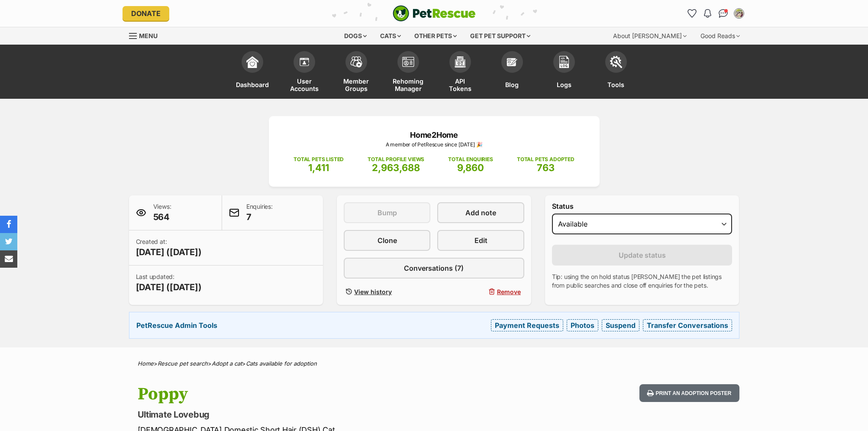 This screenshot has width=868, height=431. What do you see at coordinates (356, 36) in the screenshot?
I see `div: Dogs` at bounding box center [356, 36].